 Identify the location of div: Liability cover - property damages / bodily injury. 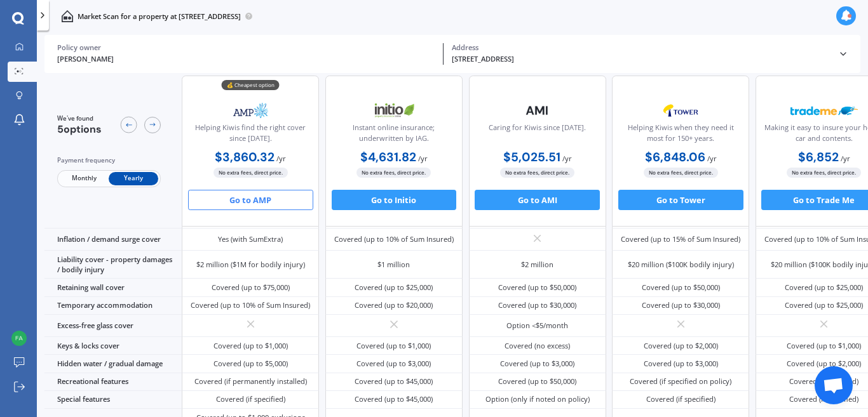
(113, 265).